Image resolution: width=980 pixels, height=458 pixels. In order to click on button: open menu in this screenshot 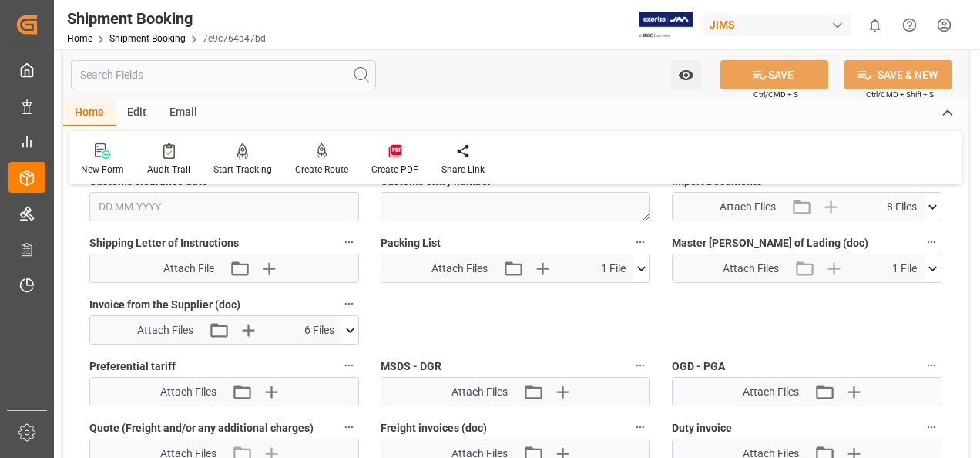, I will do `click(686, 74)`.